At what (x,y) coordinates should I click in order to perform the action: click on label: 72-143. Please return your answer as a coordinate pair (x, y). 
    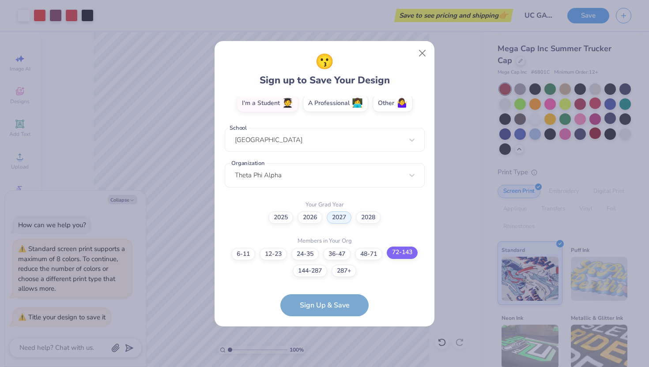
    Looking at the image, I should click on (402, 253).